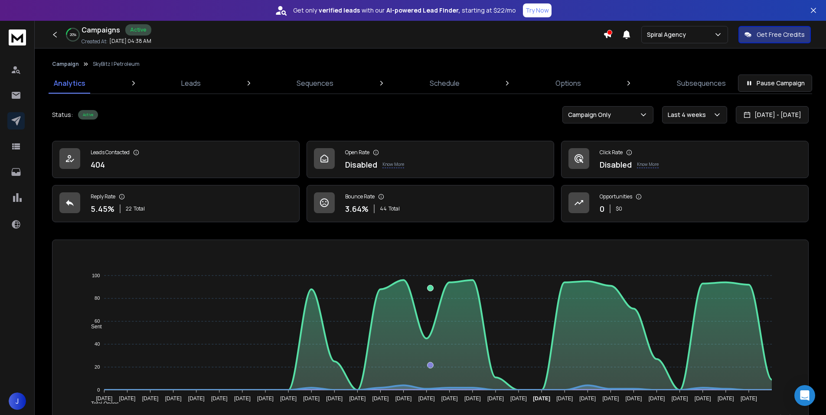 This screenshot has height=415, width=826. I want to click on p: 3.64 %, so click(357, 209).